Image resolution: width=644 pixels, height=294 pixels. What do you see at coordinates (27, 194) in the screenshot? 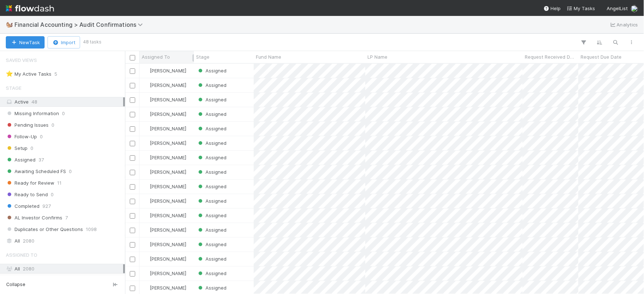
I see `span: Ready to Send` at bounding box center [27, 194].